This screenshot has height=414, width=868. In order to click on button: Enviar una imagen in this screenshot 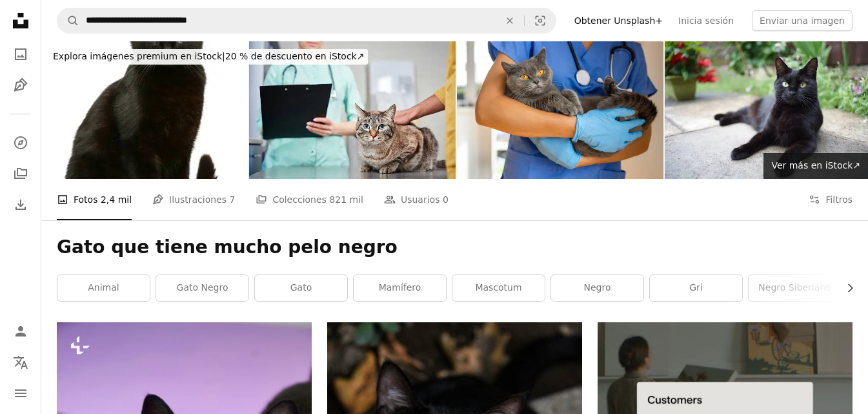, I will do `click(802, 21)`.